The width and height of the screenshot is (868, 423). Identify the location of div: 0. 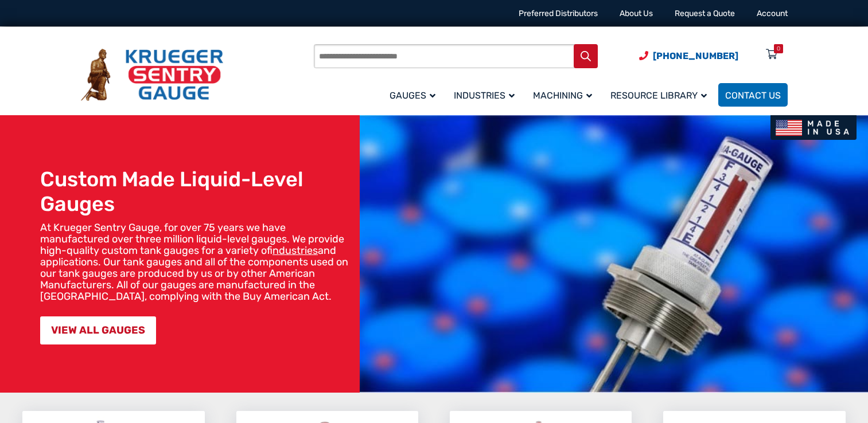
(779, 49).